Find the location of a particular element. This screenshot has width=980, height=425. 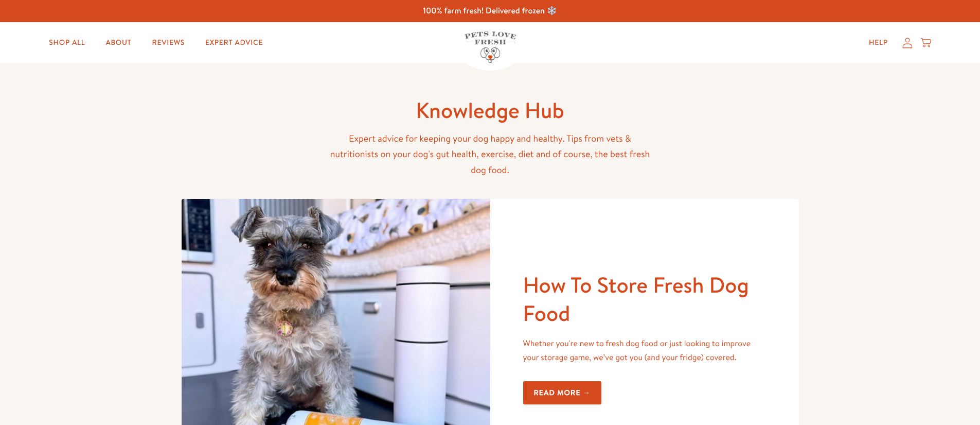

a: Read more → is located at coordinates (562, 392).